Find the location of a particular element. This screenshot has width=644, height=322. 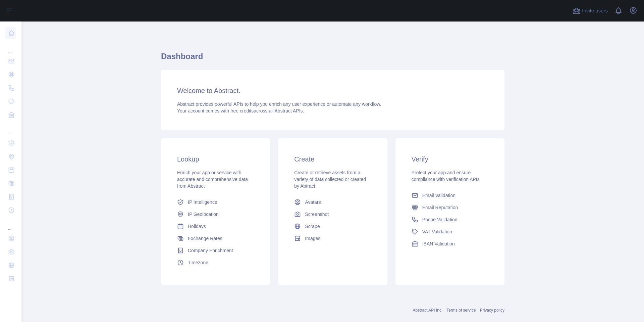

a: Abstract API Inc. is located at coordinates (428, 310).